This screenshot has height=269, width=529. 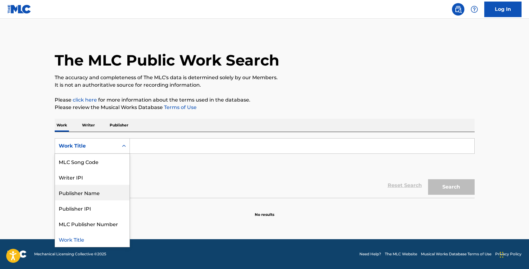 What do you see at coordinates (401, 254) in the screenshot?
I see `a: The MLC Website` at bounding box center [401, 254].